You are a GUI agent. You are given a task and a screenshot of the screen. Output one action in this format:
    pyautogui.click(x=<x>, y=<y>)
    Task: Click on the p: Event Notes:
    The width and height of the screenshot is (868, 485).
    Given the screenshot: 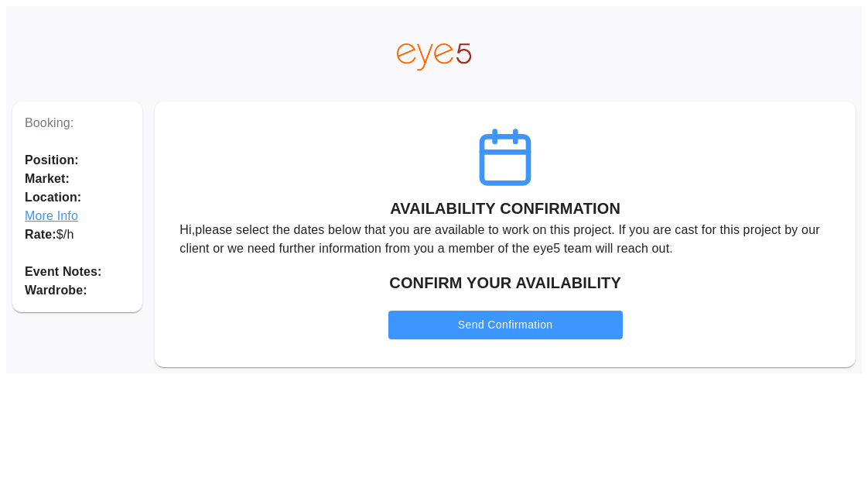 What is the action you would take?
    pyautogui.click(x=77, y=271)
    